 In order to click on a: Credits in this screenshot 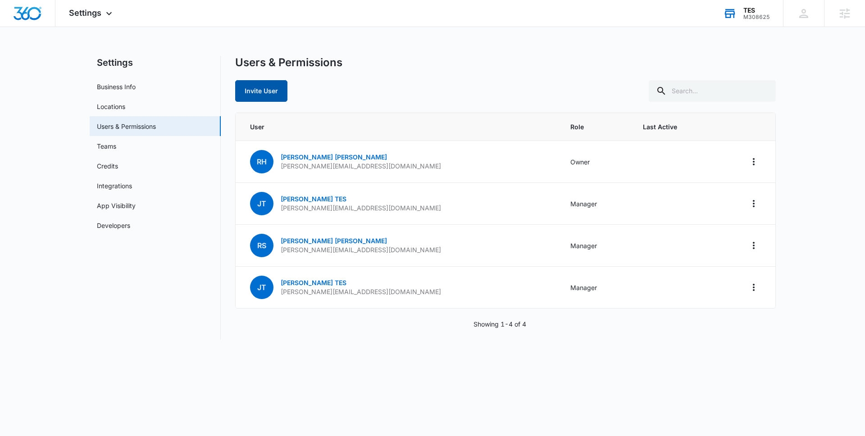, I will do `click(107, 166)`.